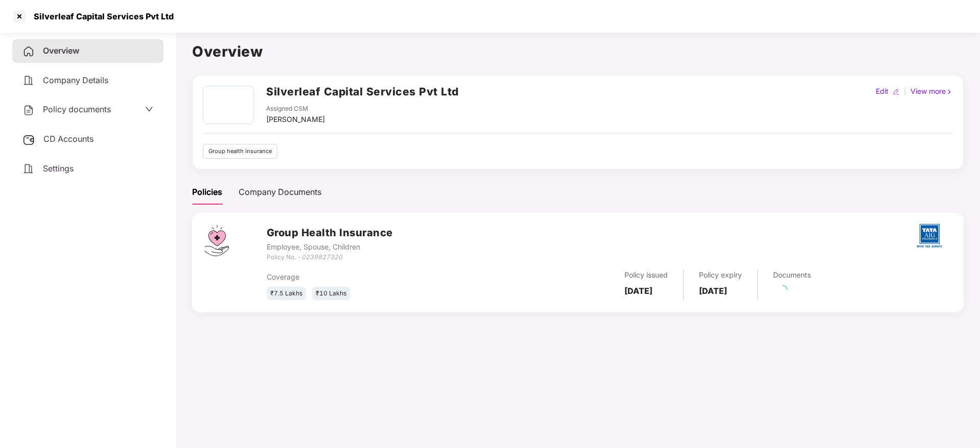 The image size is (980, 448). I want to click on div: Assigned CSM, so click(295, 109).